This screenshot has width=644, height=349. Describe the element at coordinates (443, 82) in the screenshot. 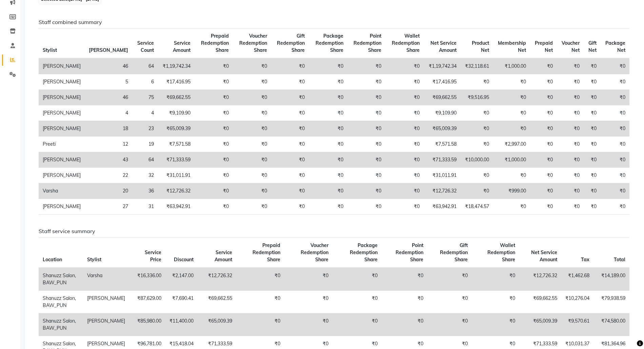

I see `td: ₹17,416.95` at that location.